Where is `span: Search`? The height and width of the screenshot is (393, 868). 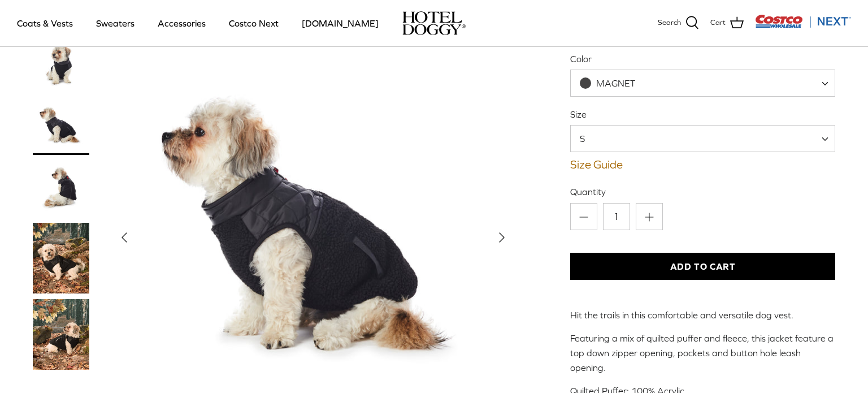 span: Search is located at coordinates (669, 22).